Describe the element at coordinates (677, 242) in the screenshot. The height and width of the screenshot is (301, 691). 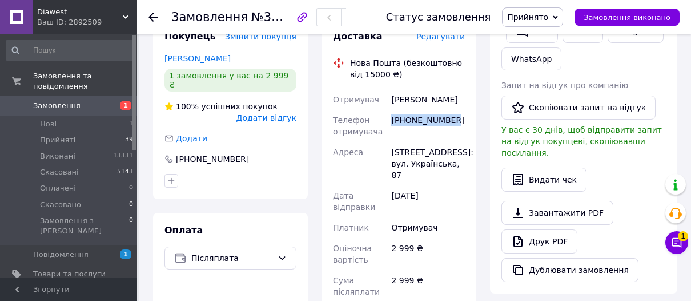
I see `button: Чат з покупцем1` at that location.